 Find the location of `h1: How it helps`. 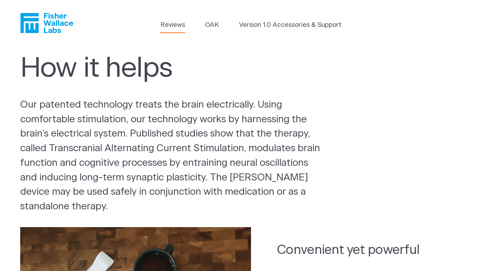

h1: How it helps is located at coordinates (165, 69).